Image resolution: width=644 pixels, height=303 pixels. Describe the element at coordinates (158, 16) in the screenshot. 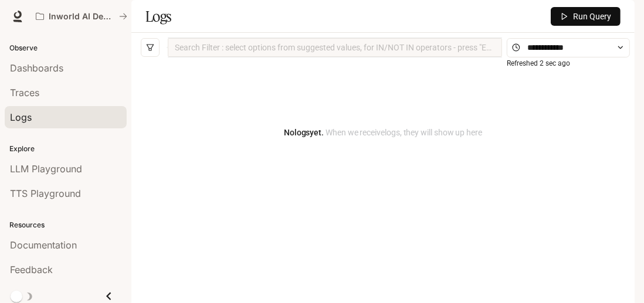

I see `h1: Logs` at that location.